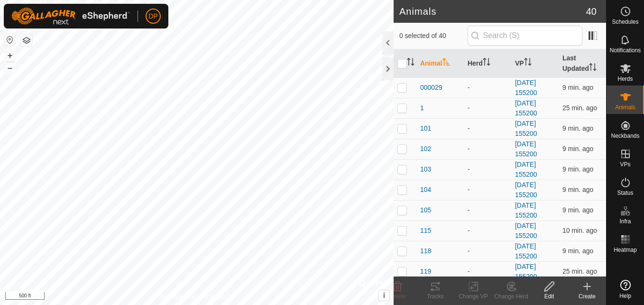  I want to click on h2: Animals, so click(493, 12).